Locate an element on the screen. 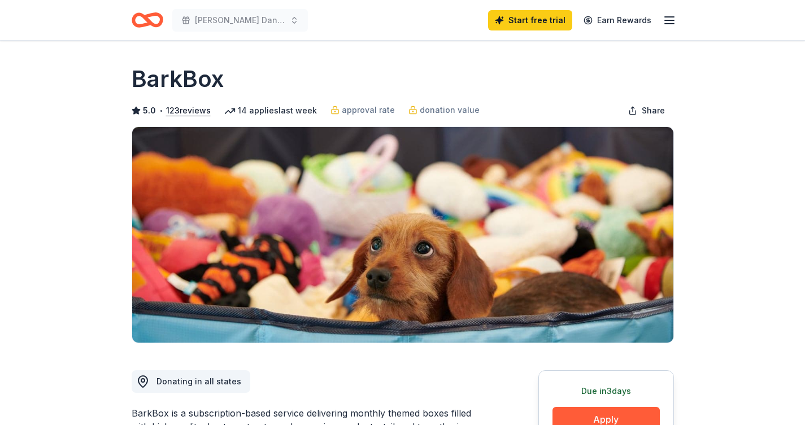 The image size is (805, 425). button: 123reviews is located at coordinates (188, 111).